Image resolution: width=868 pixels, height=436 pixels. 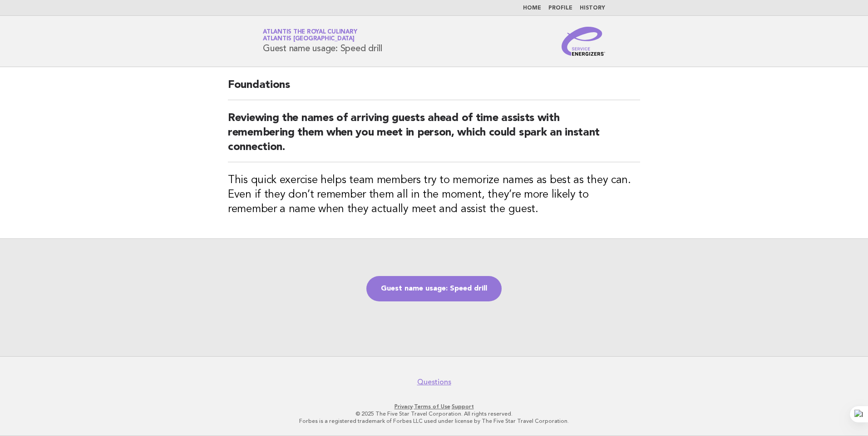 I want to click on a: Questions, so click(x=434, y=382).